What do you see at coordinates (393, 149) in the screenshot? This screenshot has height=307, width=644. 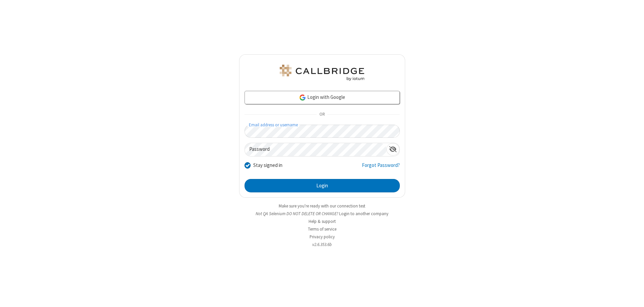 I see `div: Show password` at bounding box center [393, 149].